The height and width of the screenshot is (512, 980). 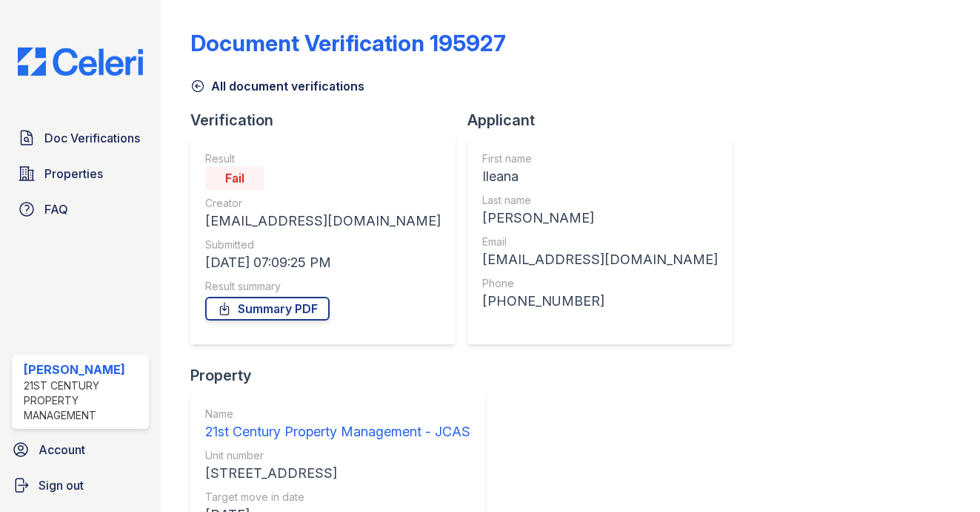 I want to click on div: 21st Century Property Management - JCAS, so click(x=338, y=431).